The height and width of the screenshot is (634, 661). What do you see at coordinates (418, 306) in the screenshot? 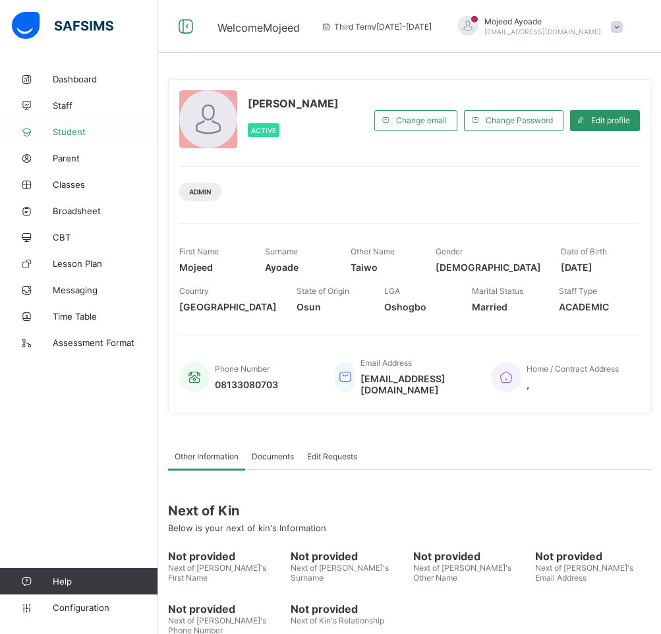
I see `span: Oshogbo` at bounding box center [418, 306].